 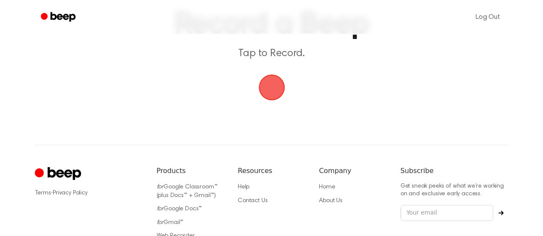 I want to click on p: Tap to Record., so click(x=272, y=54).